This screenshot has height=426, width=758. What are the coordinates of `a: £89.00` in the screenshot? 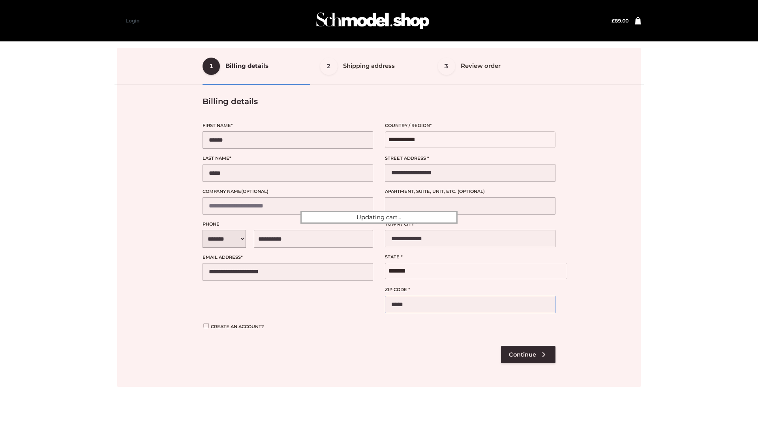 It's located at (620, 21).